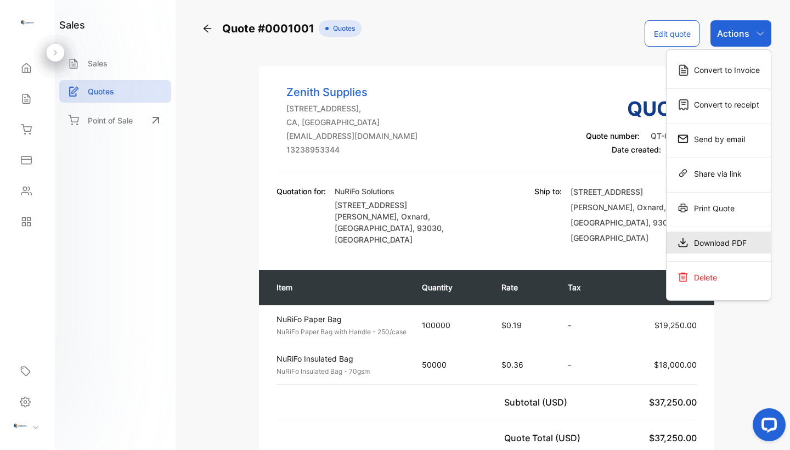 The width and height of the screenshot is (790, 450). I want to click on span: $19,250.00, so click(675, 325).